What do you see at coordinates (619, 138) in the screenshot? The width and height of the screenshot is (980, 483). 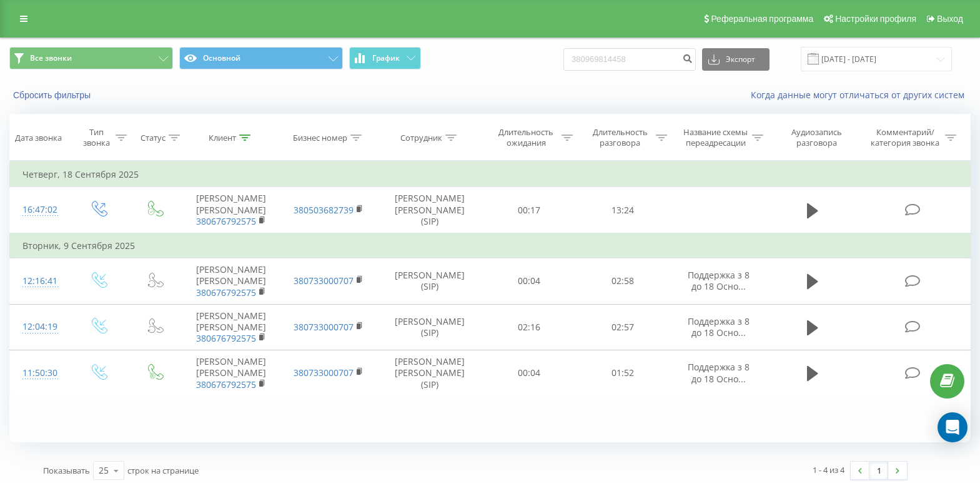 I see `div: Длительность разговора` at bounding box center [619, 138].